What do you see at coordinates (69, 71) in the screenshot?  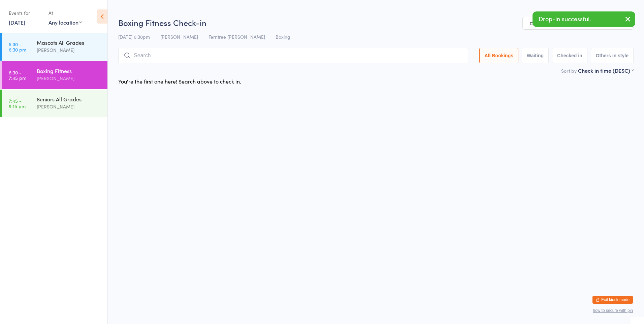 I see `div: Boxing Fitness` at bounding box center [69, 71].